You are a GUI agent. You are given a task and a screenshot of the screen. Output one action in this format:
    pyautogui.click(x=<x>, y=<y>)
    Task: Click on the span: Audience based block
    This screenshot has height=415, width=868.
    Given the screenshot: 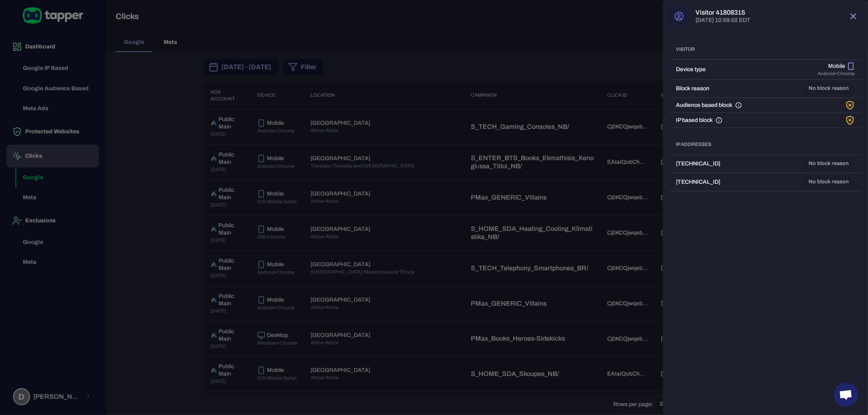 What is the action you would take?
    pyautogui.click(x=704, y=105)
    